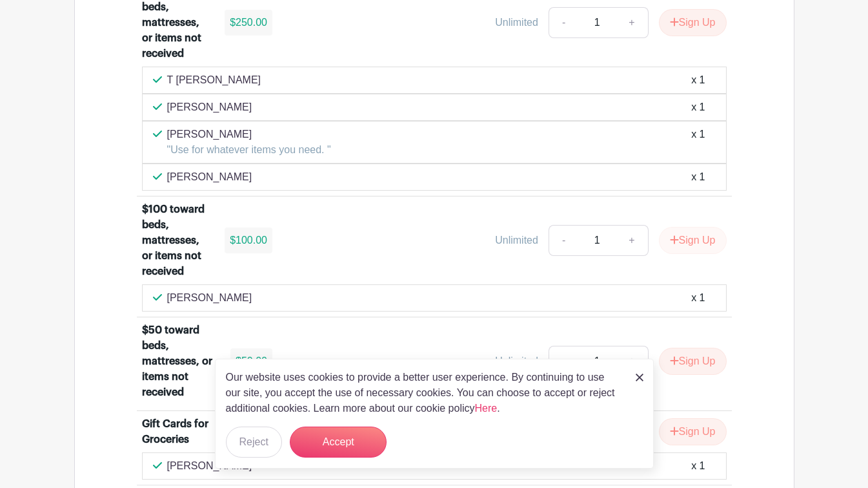 The height and width of the screenshot is (488, 868). I want to click on div: $50.00, so click(251, 361).